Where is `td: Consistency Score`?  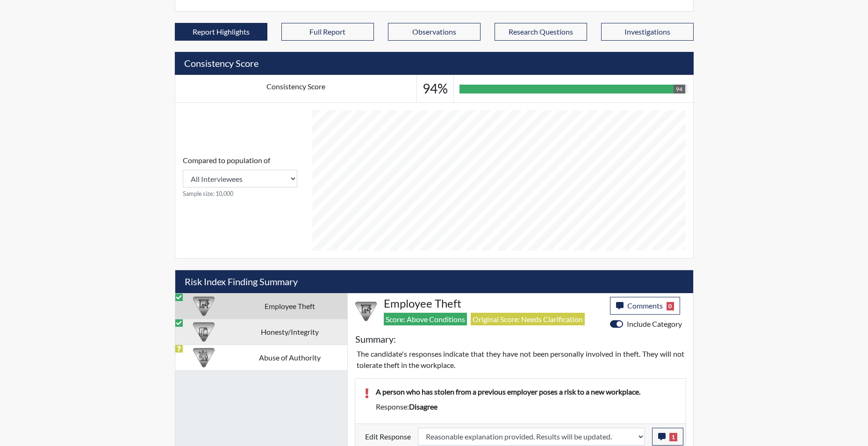
td: Consistency Score is located at coordinates (296, 89).